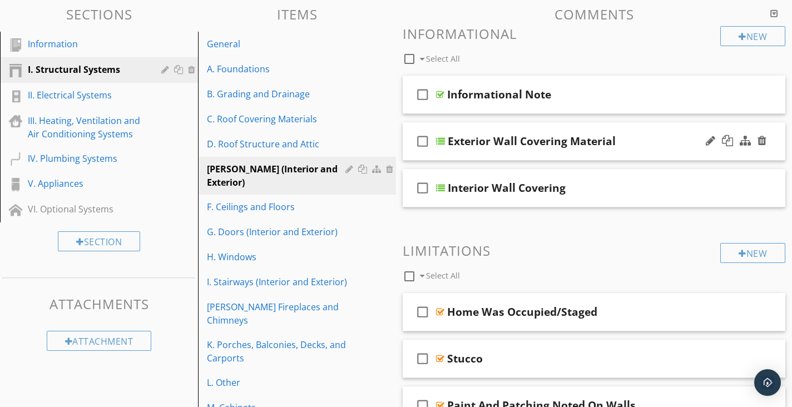 Image resolution: width=792 pixels, height=407 pixels. What do you see at coordinates (86, 184) in the screenshot?
I see `div: V. Appliances` at bounding box center [86, 184].